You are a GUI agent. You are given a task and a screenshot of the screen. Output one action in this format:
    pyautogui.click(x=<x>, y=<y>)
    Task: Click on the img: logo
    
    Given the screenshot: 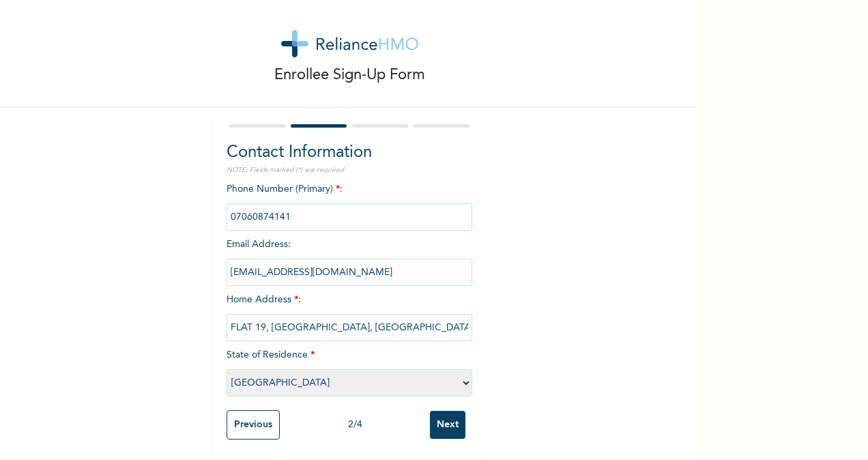 What is the action you would take?
    pyautogui.click(x=349, y=44)
    